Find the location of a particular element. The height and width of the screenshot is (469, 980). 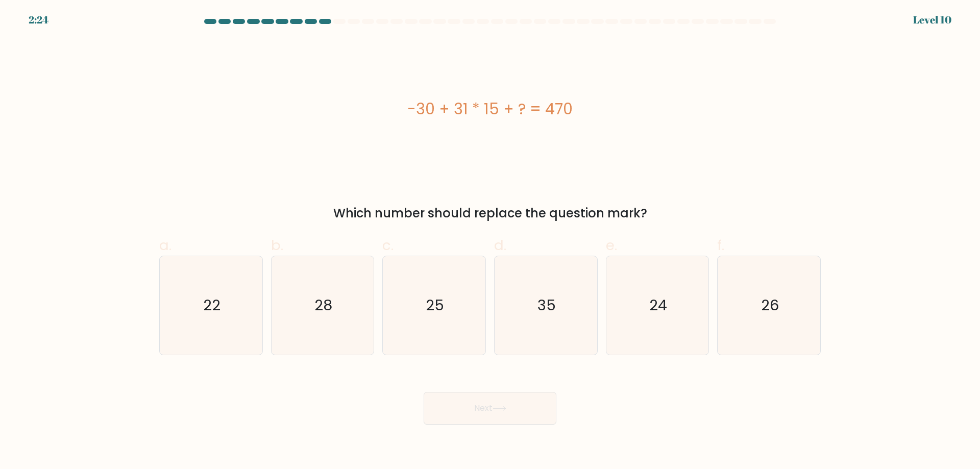

text: 24 is located at coordinates (658, 305).